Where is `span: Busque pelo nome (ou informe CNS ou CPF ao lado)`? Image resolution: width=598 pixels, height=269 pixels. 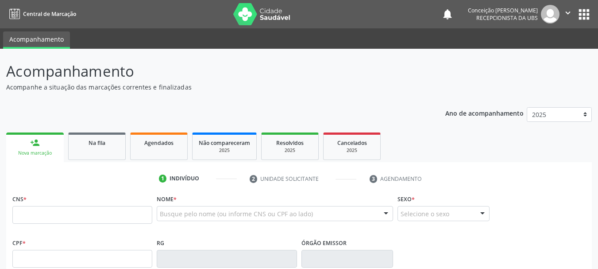 span: Busque pelo nome (ou informe CNS ou CPF ao lado) is located at coordinates (236, 213).